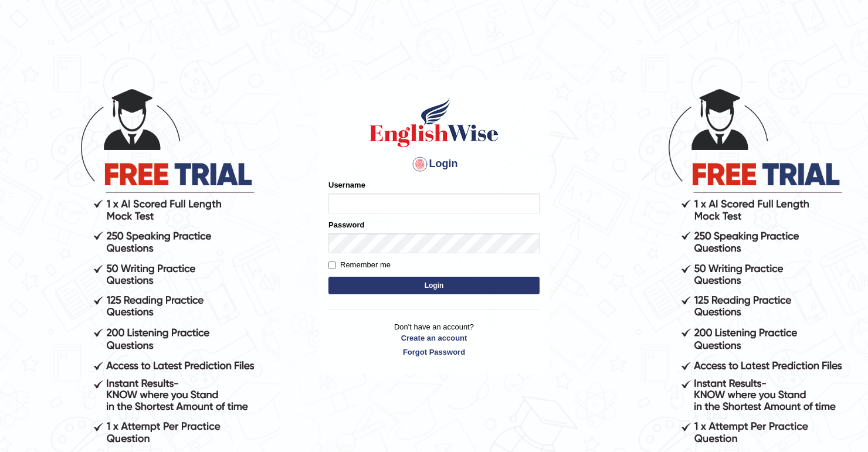 The width and height of the screenshot is (868, 452). I want to click on a: Forgot Password, so click(434, 351).